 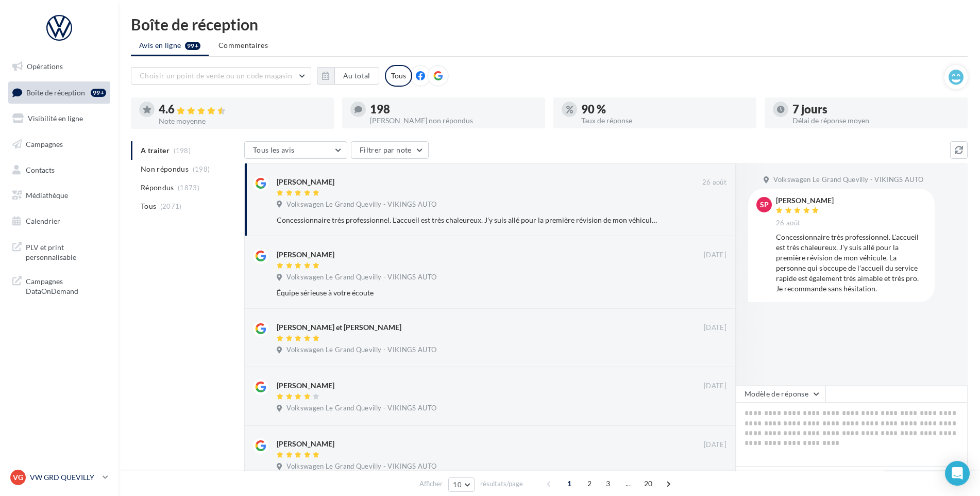 I want to click on span: Médiathèque, so click(x=47, y=195).